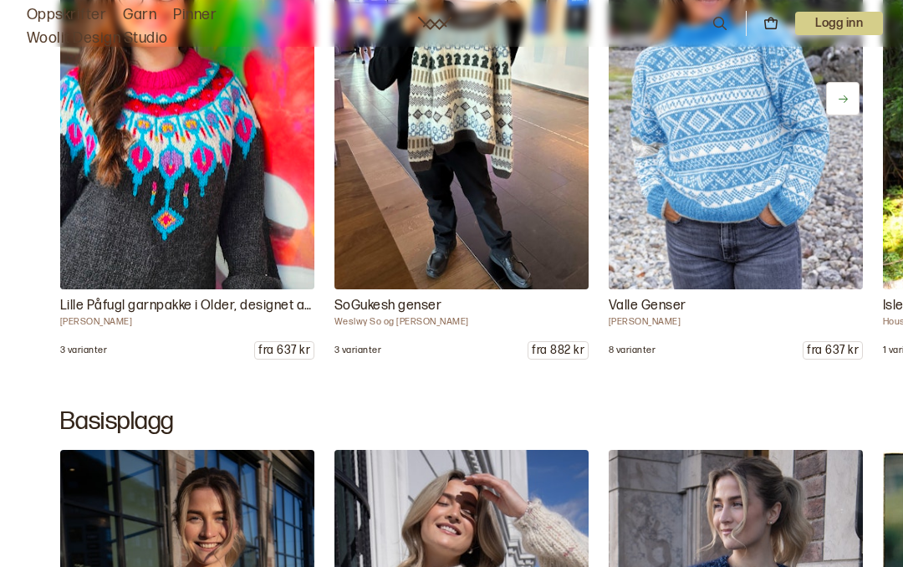 This screenshot has height=567, width=903. I want to click on p: 8 varianter, so click(632, 350).